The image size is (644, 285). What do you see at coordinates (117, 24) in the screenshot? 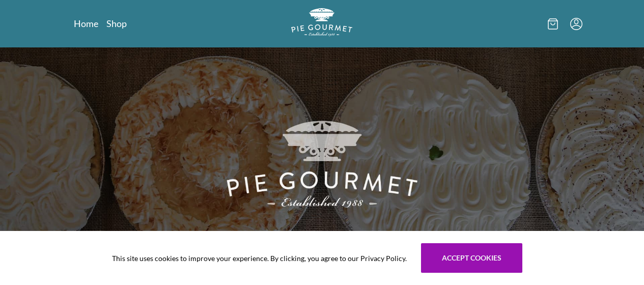
I see `a: Shop` at bounding box center [117, 24].